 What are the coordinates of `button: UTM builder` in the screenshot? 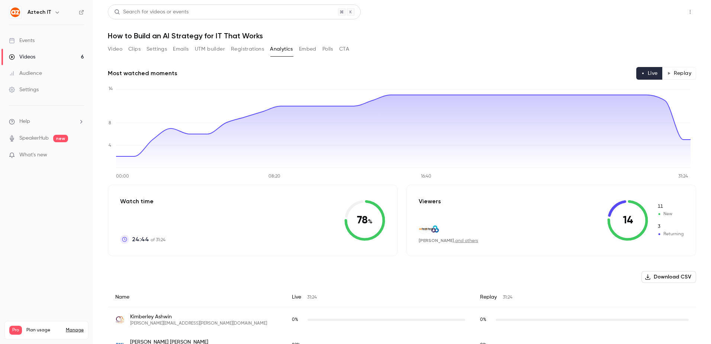 It's located at (210, 49).